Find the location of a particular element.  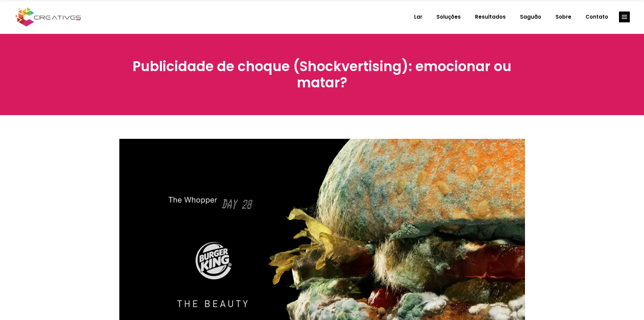

a: Soluções is located at coordinates (449, 17).